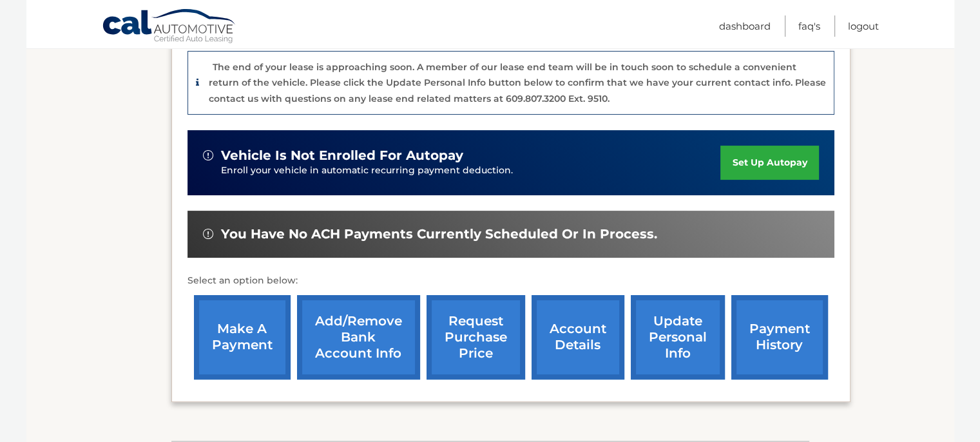 The height and width of the screenshot is (442, 980). What do you see at coordinates (517, 82) in the screenshot?
I see `p: The end of your lease is approaching soon. A member of our lease end team will be in touch soon t...` at bounding box center [517, 82].